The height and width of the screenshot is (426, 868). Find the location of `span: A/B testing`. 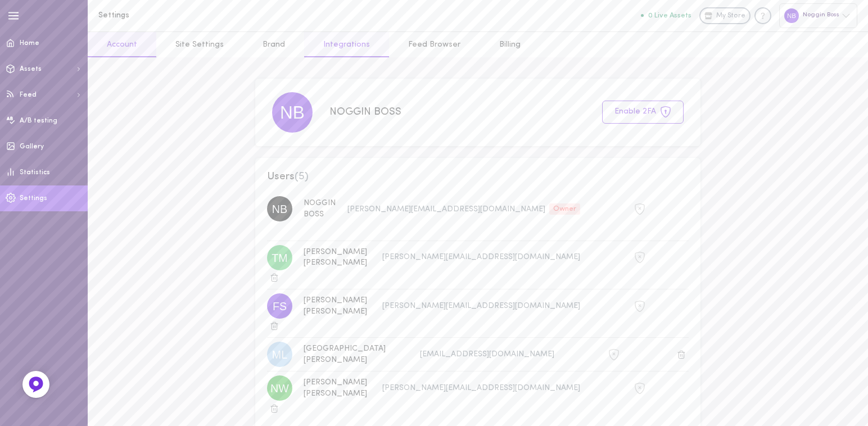

span: A/B testing is located at coordinates (39, 121).